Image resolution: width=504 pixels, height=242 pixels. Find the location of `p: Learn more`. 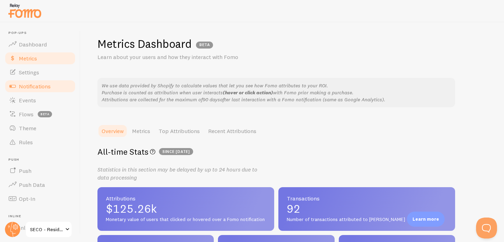

p: Learn more is located at coordinates (426, 219).